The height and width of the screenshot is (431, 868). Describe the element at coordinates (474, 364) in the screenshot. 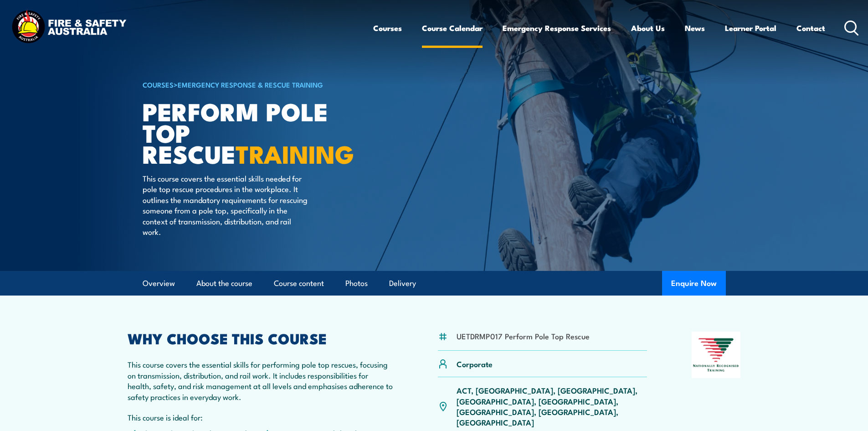

I see `p: Corporate` at that location.